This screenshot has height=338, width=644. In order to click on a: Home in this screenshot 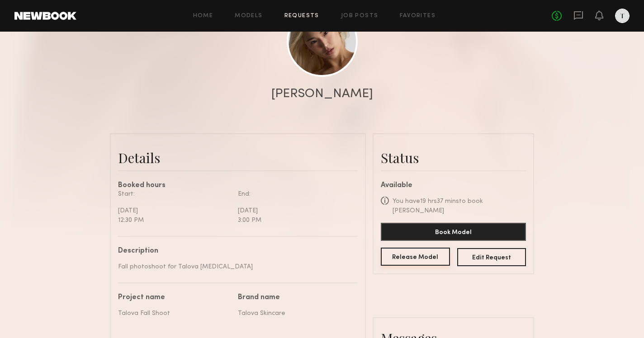, I will do `click(203, 16)`.